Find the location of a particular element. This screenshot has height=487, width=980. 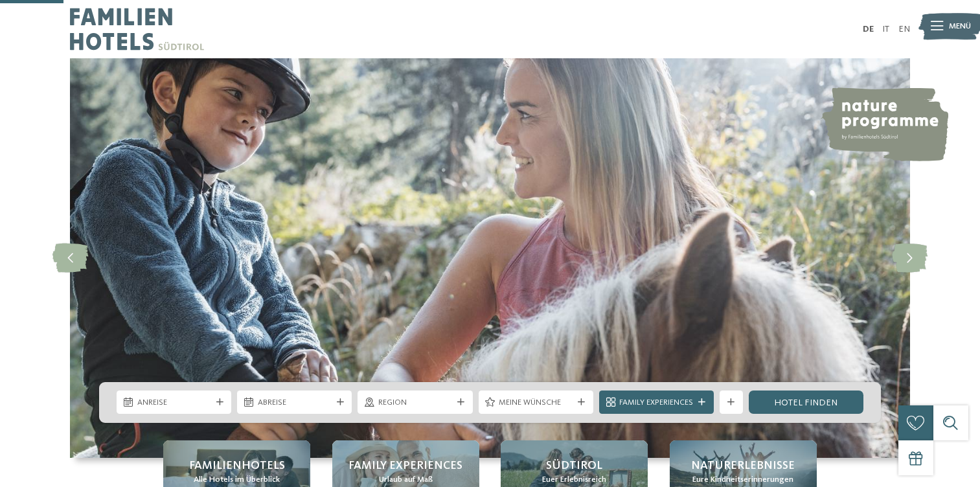

span: Urlaub auf Maß is located at coordinates (405, 480).